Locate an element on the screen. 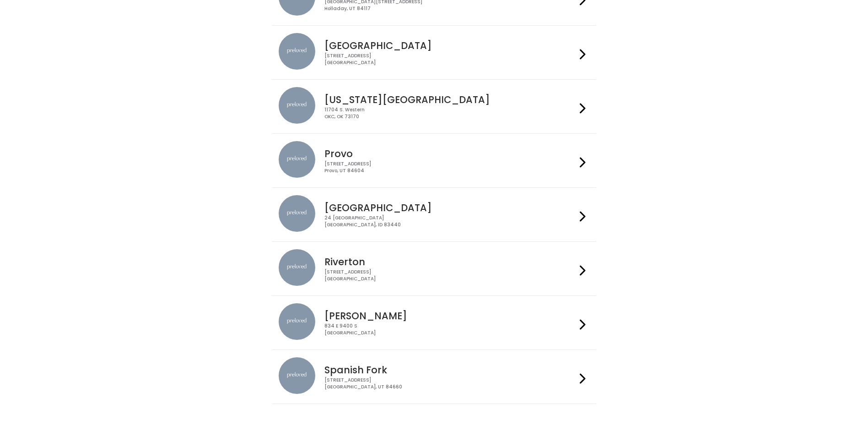 Image resolution: width=868 pixels, height=437 pixels. div: 11704 S. Western OKC, OK 73170 is located at coordinates (450, 113).